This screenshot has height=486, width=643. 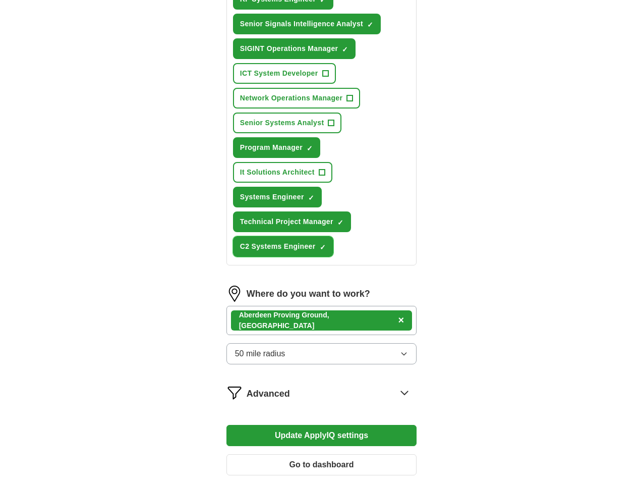 What do you see at coordinates (283, 246) in the screenshot?
I see `button: C2 Systems Engineer✓` at bounding box center [283, 246].